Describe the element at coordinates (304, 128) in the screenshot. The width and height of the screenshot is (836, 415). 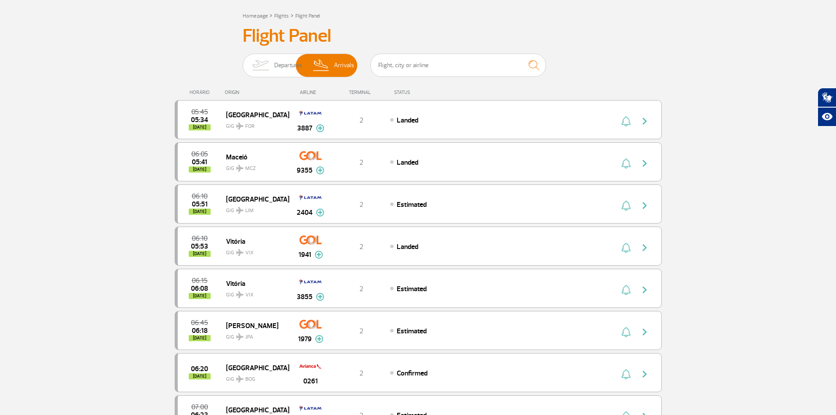
I see `span: 3887` at that location.